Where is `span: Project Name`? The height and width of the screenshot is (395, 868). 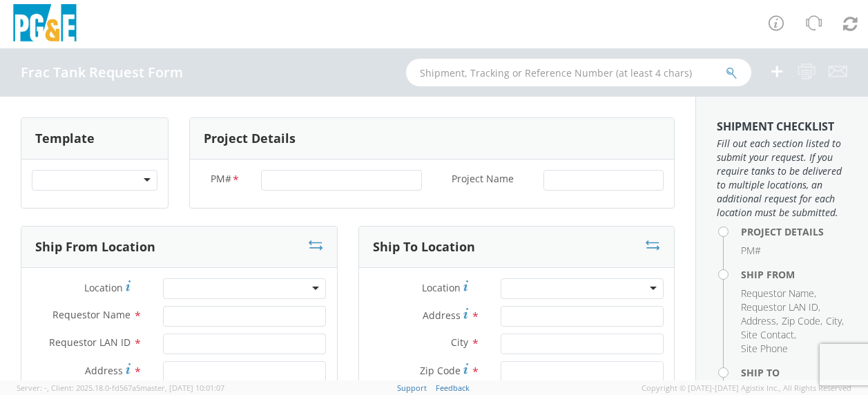 span: Project Name is located at coordinates (483, 180).